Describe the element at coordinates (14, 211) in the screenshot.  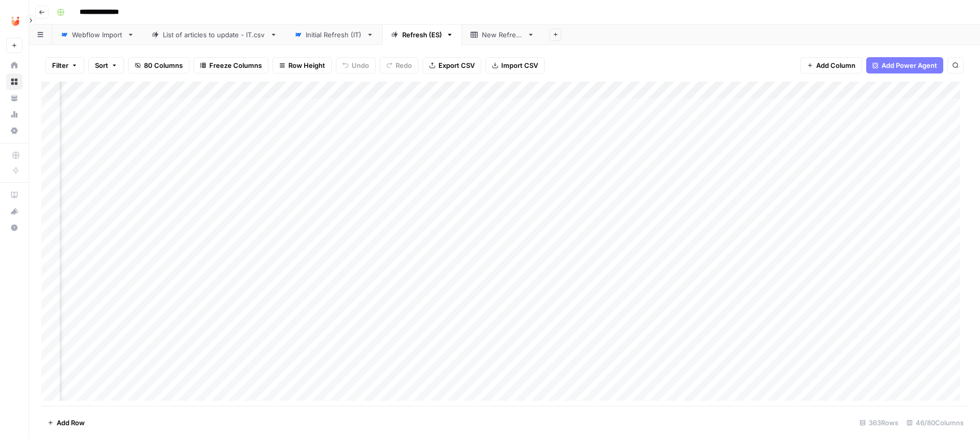
I see `button: What's new?` at that location.